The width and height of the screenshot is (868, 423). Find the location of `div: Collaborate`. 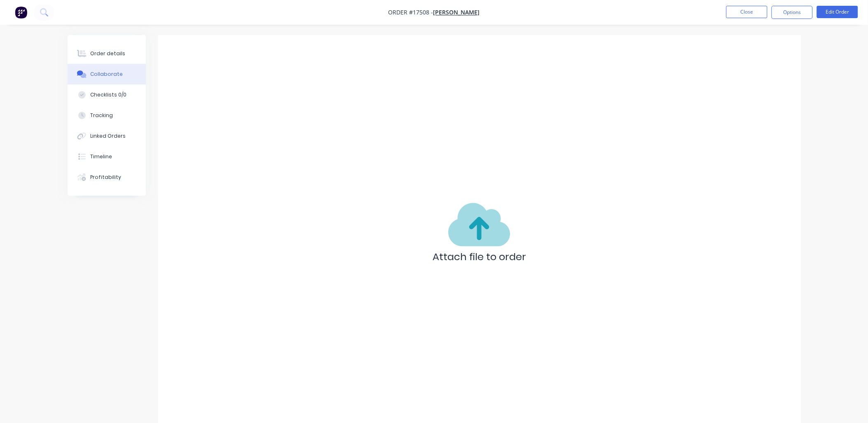

div: Collaborate is located at coordinates (106, 74).